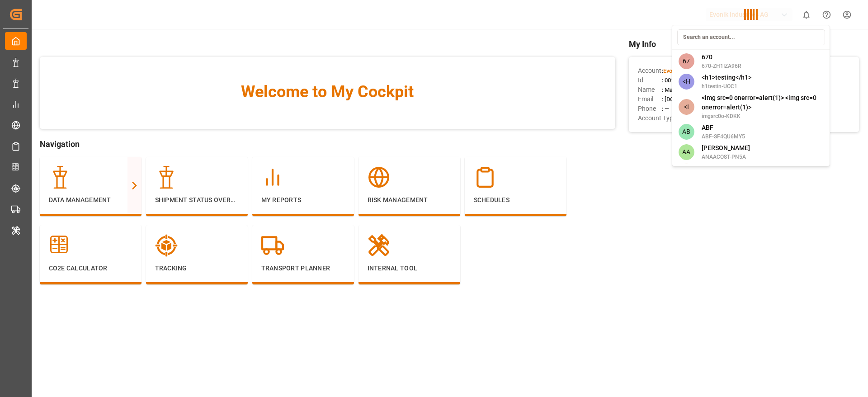  Describe the element at coordinates (91, 268) in the screenshot. I see `p: CO2e Calculator` at that location.